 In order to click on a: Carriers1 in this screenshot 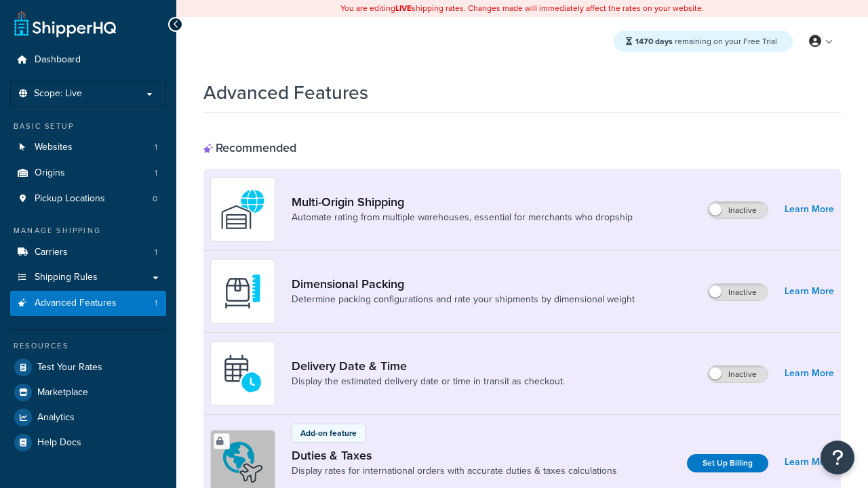, I will do `click(89, 253)`.